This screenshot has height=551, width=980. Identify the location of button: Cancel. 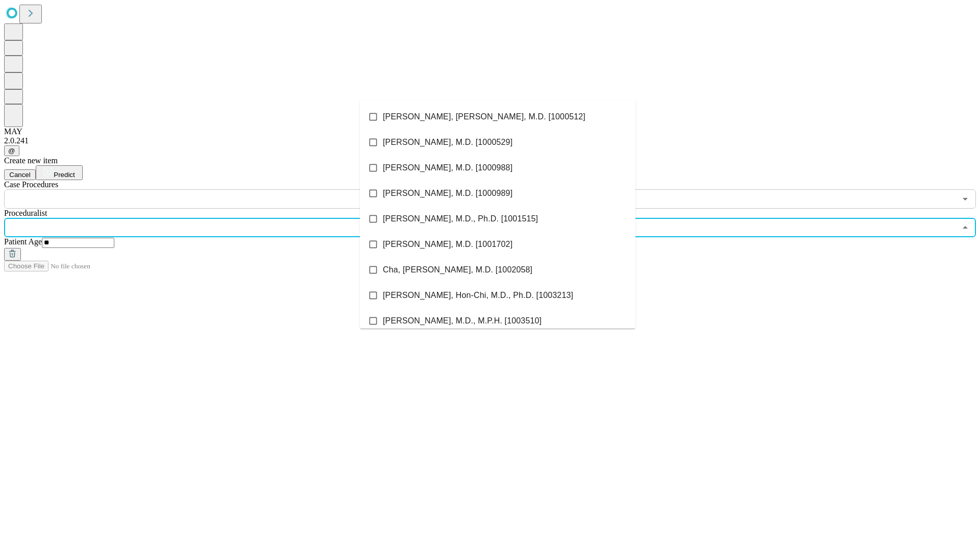
(20, 174).